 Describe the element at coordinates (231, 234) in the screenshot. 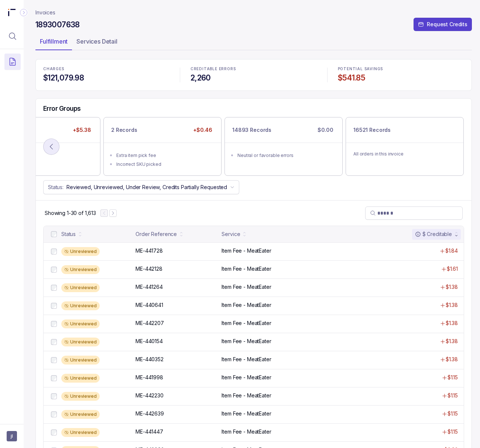

I see `div: Service` at that location.